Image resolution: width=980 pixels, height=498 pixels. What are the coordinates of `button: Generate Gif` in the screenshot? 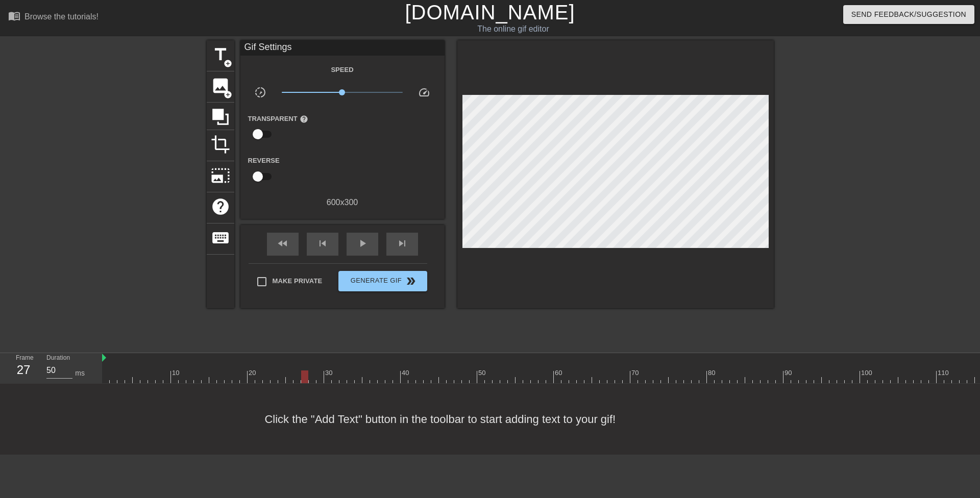 It's located at (382, 281).